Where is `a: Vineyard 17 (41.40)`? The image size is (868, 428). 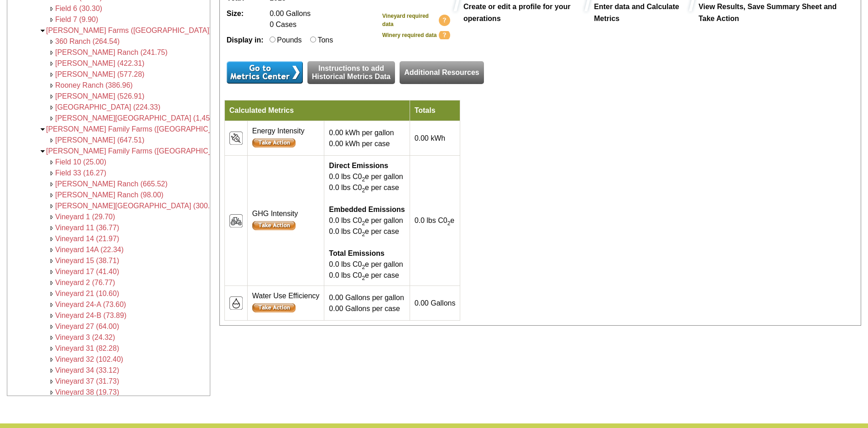
a: Vineyard 17 (41.40) is located at coordinates (87, 271).